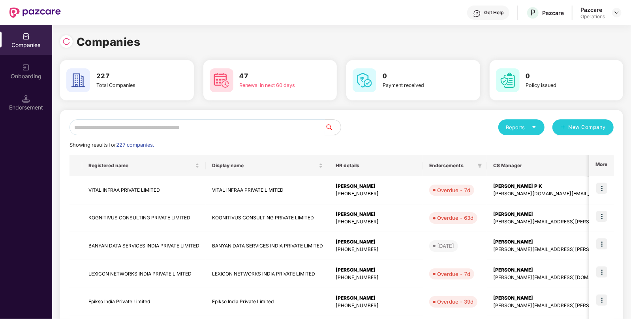  Describe the element at coordinates (563, 128) in the screenshot. I see `span: plus` at that location.